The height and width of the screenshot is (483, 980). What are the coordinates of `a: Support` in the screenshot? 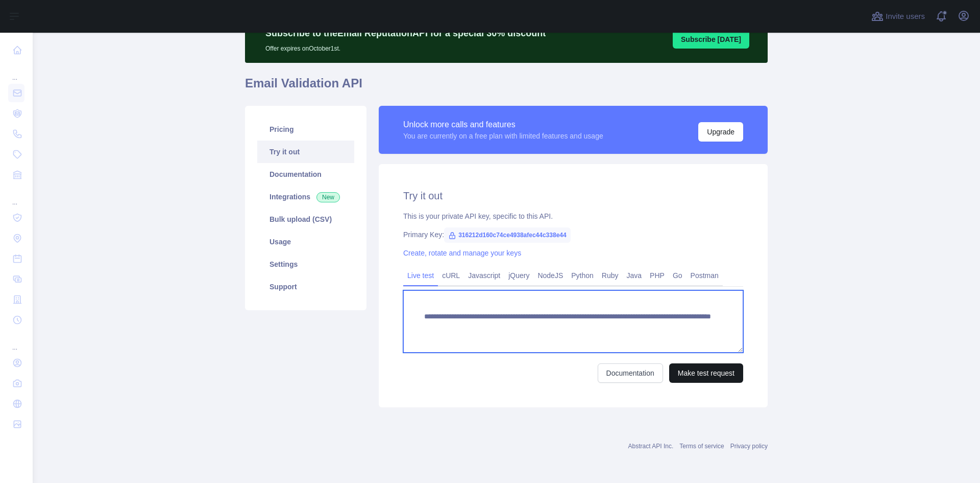 It's located at (305, 287).